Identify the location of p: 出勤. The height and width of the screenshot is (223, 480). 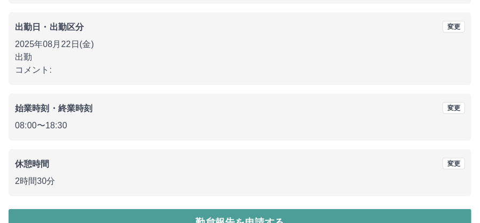
(240, 57).